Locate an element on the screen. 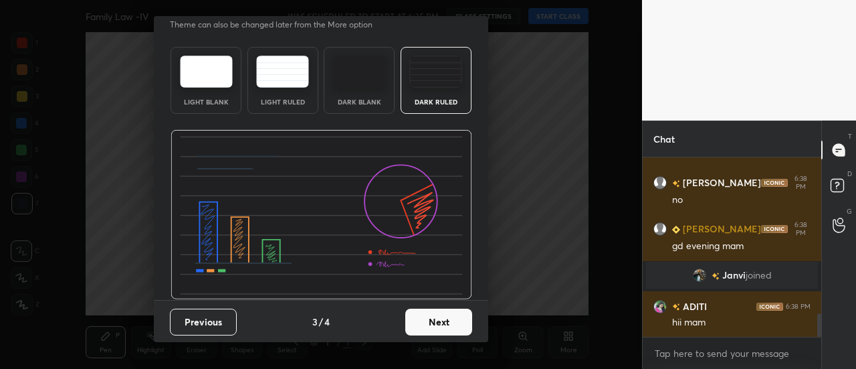  div: Light Blank is located at coordinates (206, 102).